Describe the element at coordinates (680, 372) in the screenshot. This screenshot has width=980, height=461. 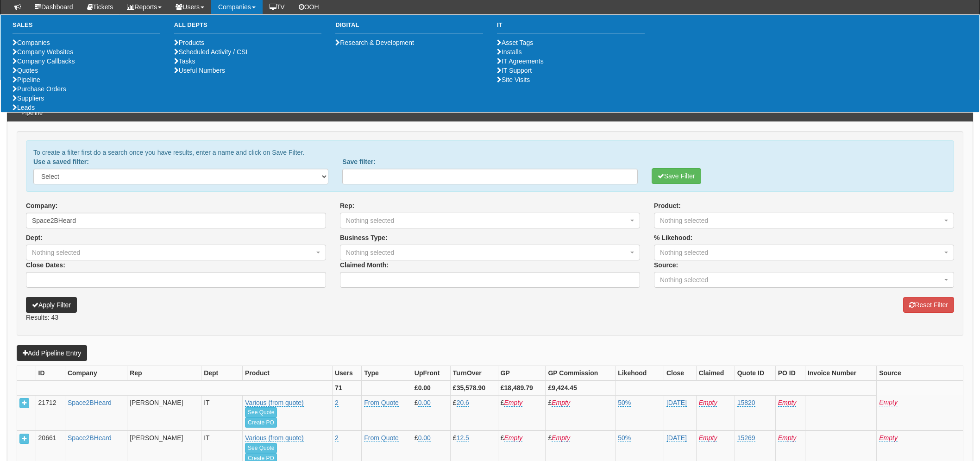
I see `th: Close` at that location.